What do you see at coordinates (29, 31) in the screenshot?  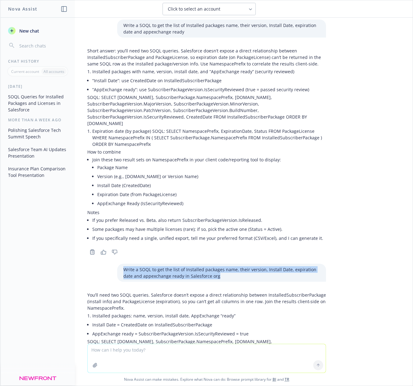 I see `span: New chat` at bounding box center [29, 31].